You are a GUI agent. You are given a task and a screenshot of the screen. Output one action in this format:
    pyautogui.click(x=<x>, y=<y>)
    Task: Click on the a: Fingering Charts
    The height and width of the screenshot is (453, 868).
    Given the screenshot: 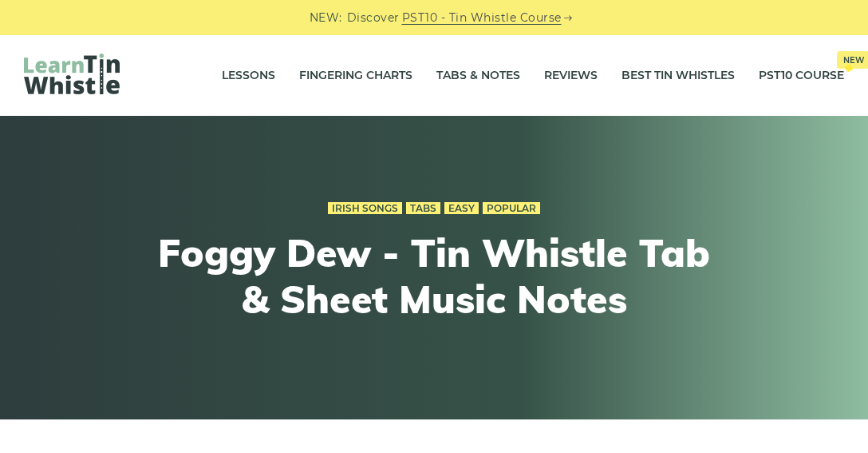 What is the action you would take?
    pyautogui.click(x=356, y=76)
    